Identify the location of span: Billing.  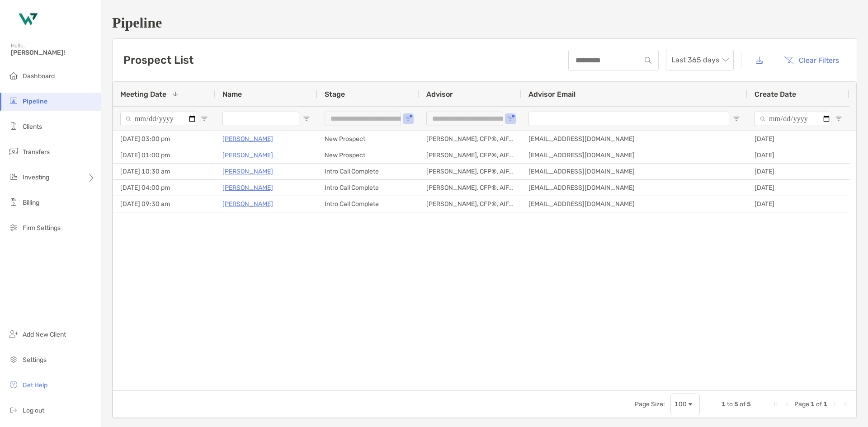
(31, 202).